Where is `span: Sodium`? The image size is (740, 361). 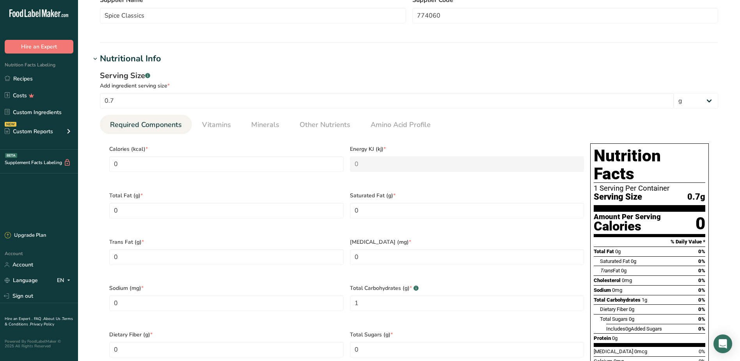 span: Sodium is located at coordinates (603, 290).